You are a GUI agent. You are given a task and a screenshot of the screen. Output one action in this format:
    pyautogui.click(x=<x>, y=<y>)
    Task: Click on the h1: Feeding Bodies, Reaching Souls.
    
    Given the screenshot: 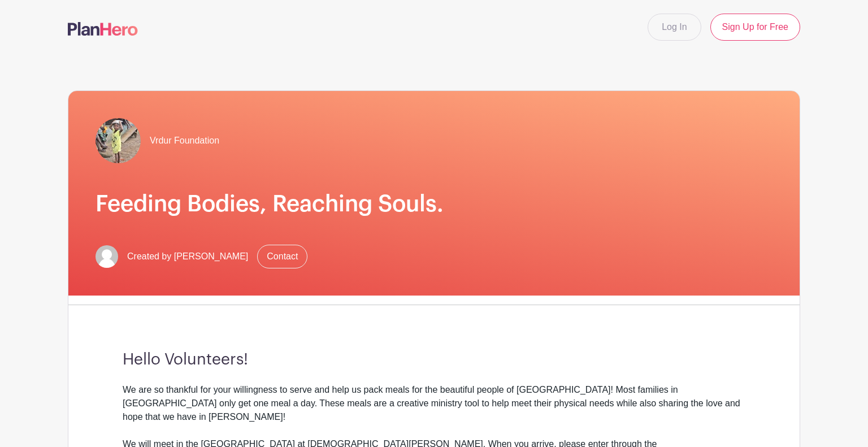 What is the action you would take?
    pyautogui.click(x=434, y=204)
    